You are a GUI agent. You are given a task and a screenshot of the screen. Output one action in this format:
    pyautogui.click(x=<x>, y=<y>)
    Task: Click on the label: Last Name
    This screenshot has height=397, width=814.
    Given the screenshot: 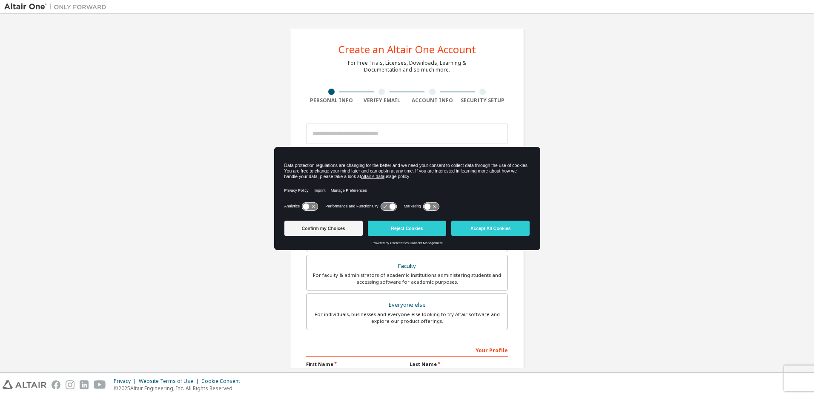 What is the action you would take?
    pyautogui.click(x=459, y=364)
    